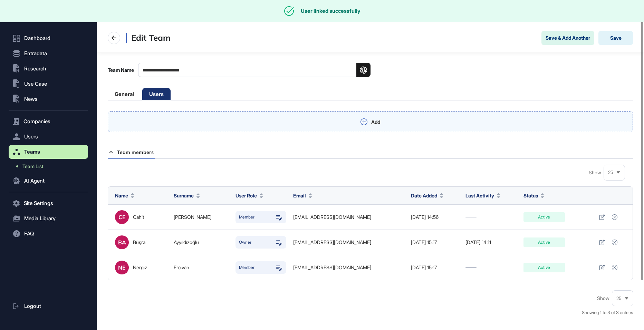 The image size is (644, 330). What do you see at coordinates (48, 100) in the screenshot?
I see `button: News` at bounding box center [48, 100].